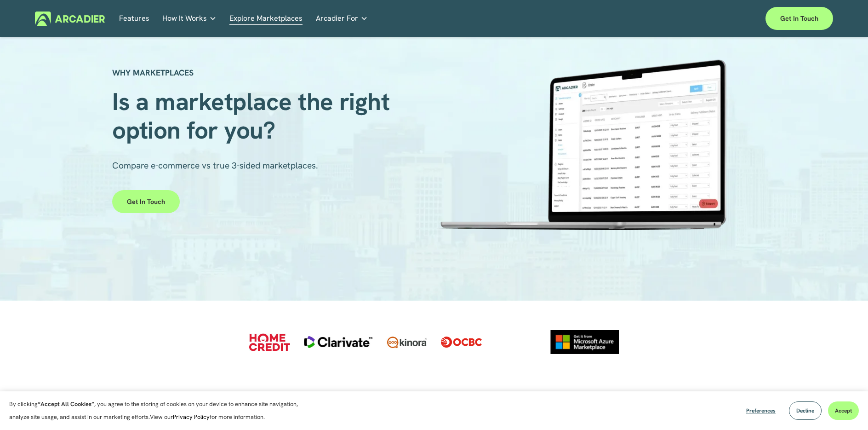 This screenshot has width=868, height=430. Describe the element at coordinates (761, 410) in the screenshot. I see `span: Preferences` at that location.